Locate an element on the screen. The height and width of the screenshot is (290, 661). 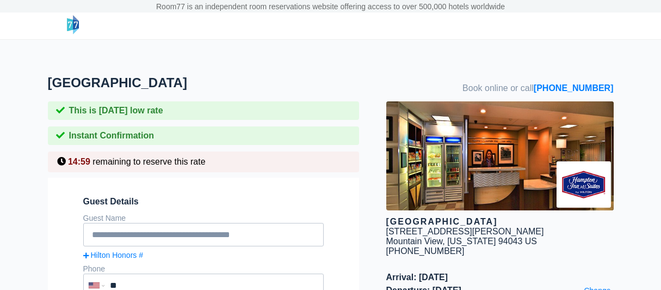
label: Guest Name is located at coordinates (104, 218).